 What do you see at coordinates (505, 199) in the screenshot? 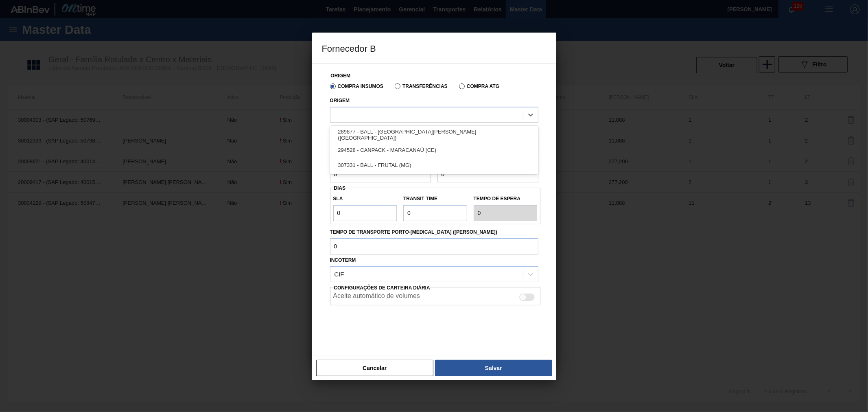
I see `label: Tempo de espera` at bounding box center [505, 199].